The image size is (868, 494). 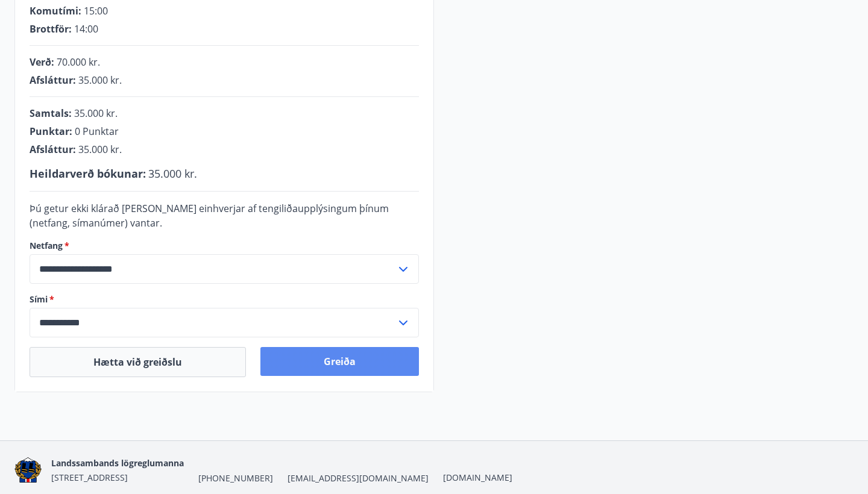 What do you see at coordinates (96, 11) in the screenshot?
I see `span: 15:00` at bounding box center [96, 11].